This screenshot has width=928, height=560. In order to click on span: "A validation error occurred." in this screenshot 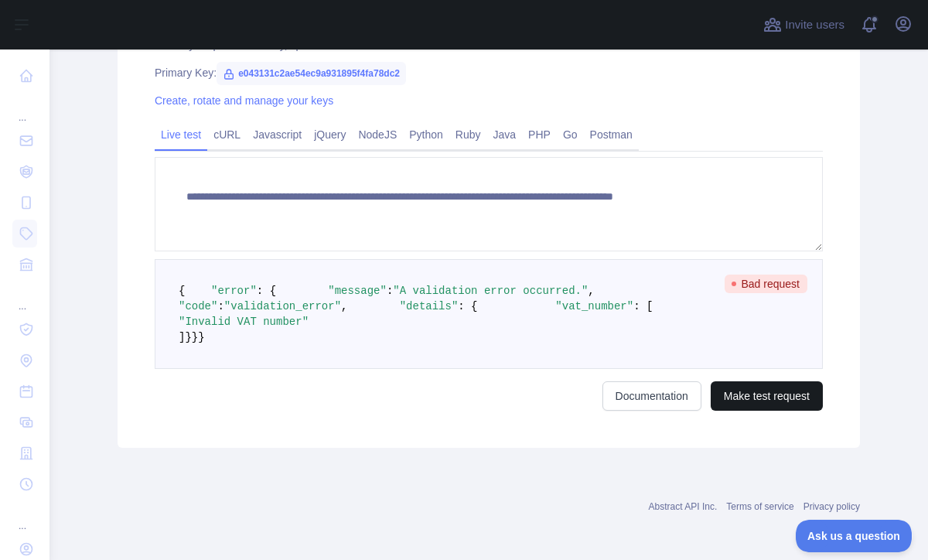, I will do `click(491, 291)`.